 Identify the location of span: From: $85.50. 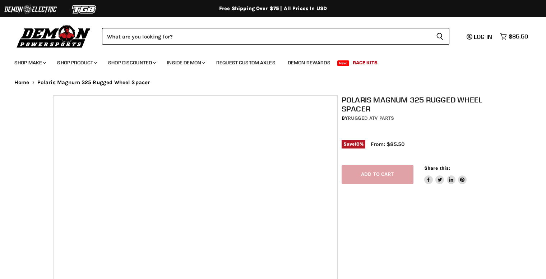
(387, 144).